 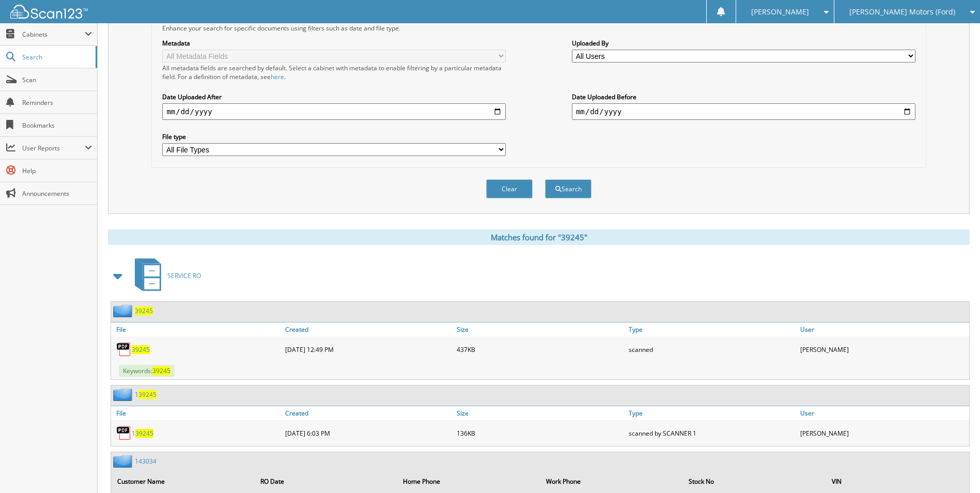 What do you see at coordinates (334, 96) in the screenshot?
I see `label: Date Uploaded After` at bounding box center [334, 96].